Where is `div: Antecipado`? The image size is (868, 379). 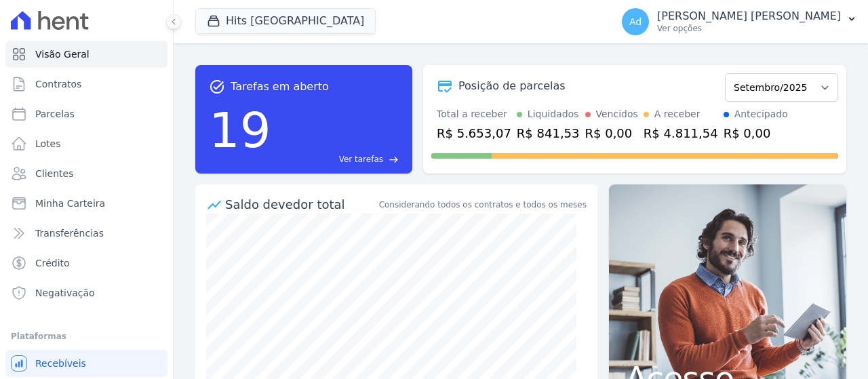
div: Antecipado is located at coordinates (761, 114).